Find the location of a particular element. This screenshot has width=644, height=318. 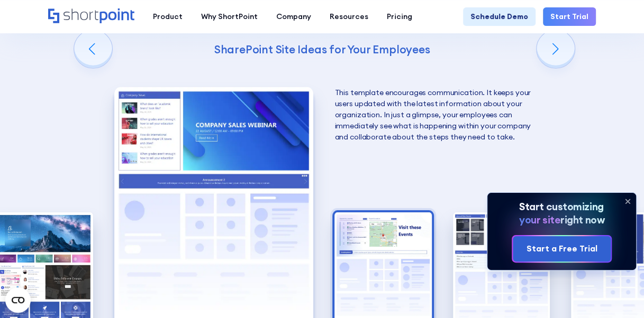

div: Chat Widget is located at coordinates (617, 293).